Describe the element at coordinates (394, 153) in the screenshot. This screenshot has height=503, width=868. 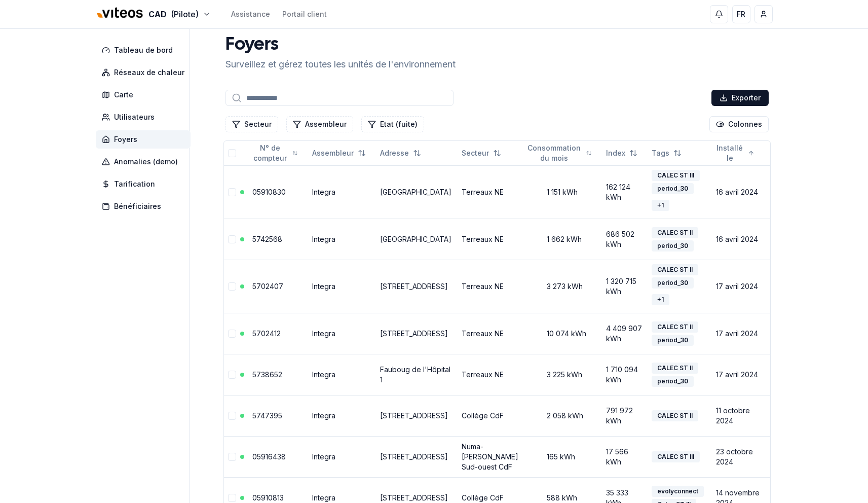
I see `span: Adresse` at that location.